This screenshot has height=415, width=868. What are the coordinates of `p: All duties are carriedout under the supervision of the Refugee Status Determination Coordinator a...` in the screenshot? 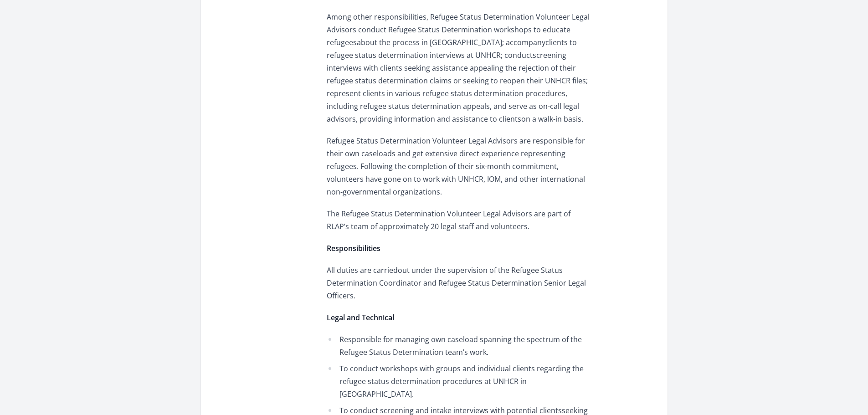 It's located at (460, 283).